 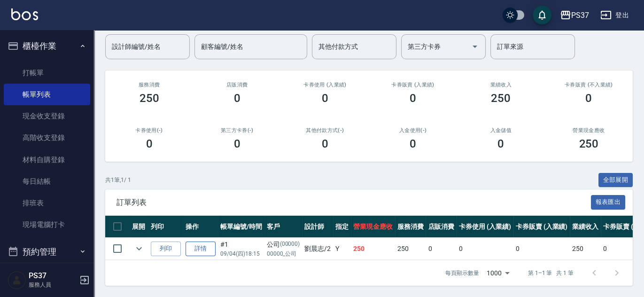 I want to click on span: 訂單列表, so click(x=354, y=203).